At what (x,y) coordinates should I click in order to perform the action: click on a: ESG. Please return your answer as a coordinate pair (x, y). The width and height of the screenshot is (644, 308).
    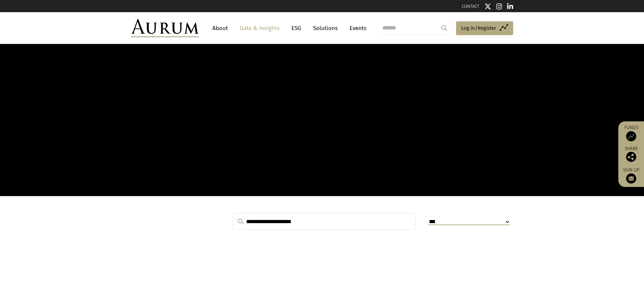
    Looking at the image, I should click on (296, 28).